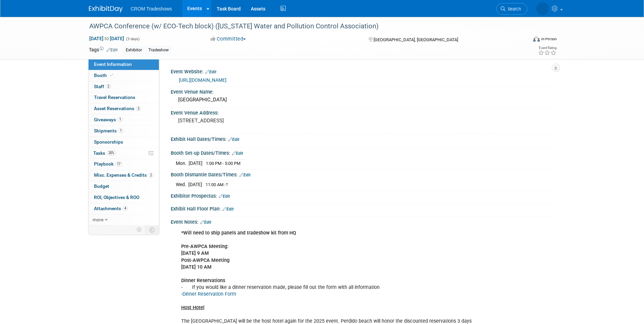  Describe the element at coordinates (124, 209) in the screenshot. I see `a: Attachments4` at that location.